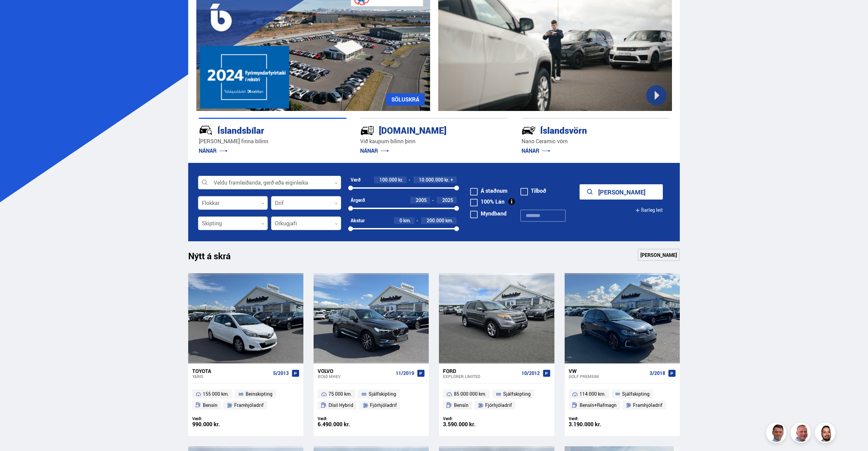 This screenshot has width=868, height=451. I want to click on span: Bensín+Rafmagn, so click(598, 405).